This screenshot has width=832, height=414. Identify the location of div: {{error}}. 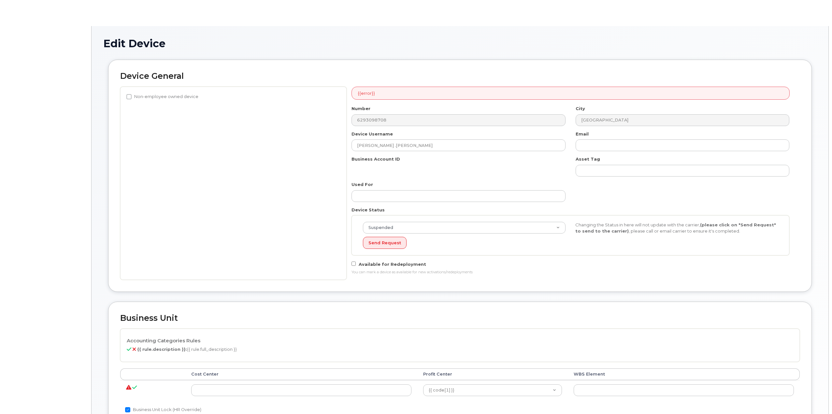
(570, 93).